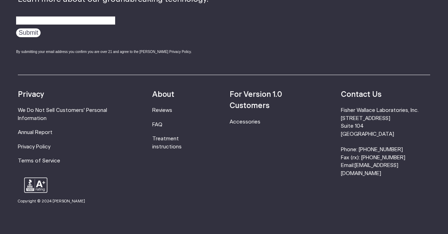 This screenshot has width=448, height=234. I want to click on strong: Contact Us, so click(362, 94).